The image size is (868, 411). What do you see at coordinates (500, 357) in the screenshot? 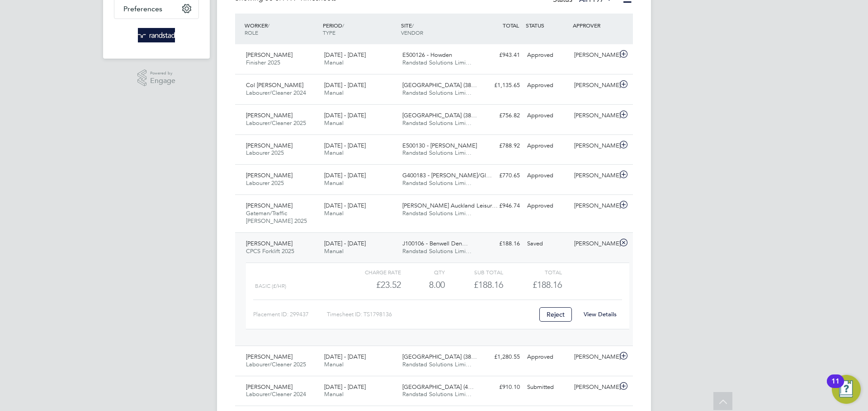
I see `div: £1,280.55` at bounding box center [500, 357].